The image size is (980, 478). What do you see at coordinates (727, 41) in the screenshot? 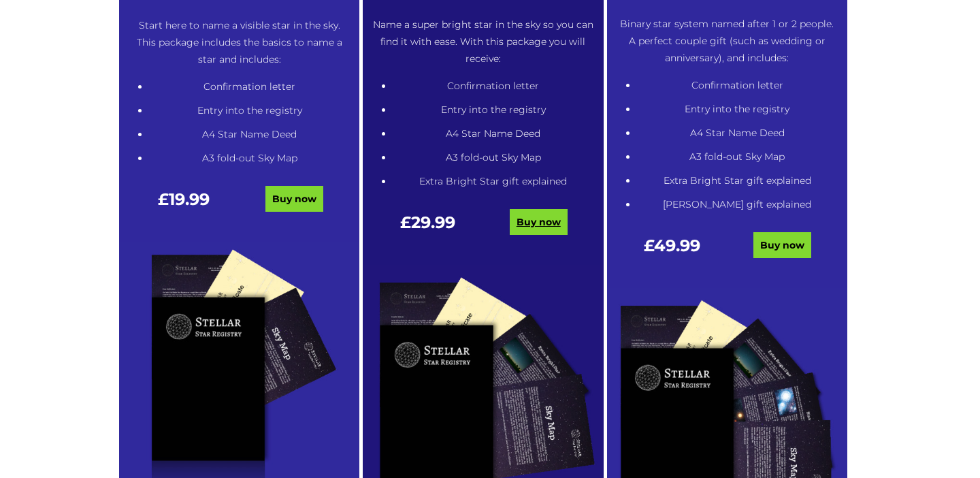
I see `p: Binary star system named after 1 or 2 people. A perfect couple gift (such as wedding or anniversa...` at bounding box center [727, 41].